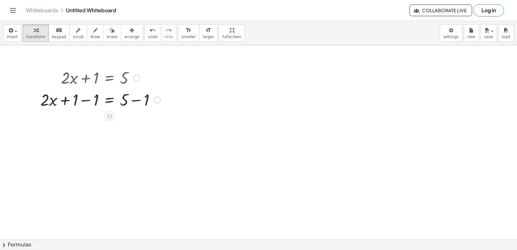 Image resolution: width=517 pixels, height=250 pixels. What do you see at coordinates (441, 10) in the screenshot?
I see `button: Collaborate Live` at bounding box center [441, 10].